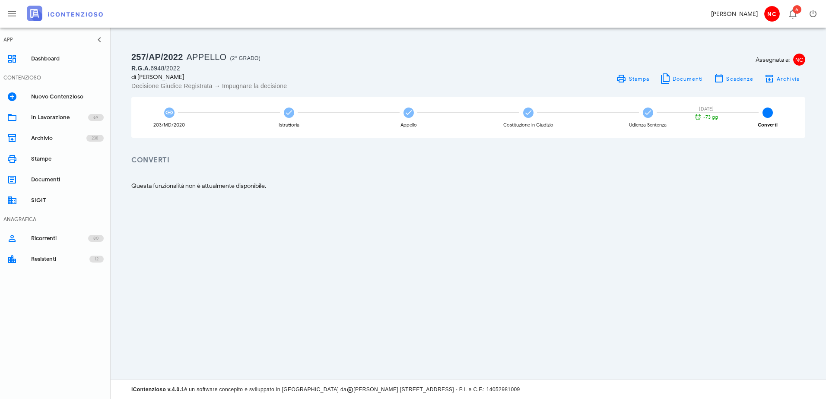 This screenshot has height=399, width=826. I want to click on div: Documenti, so click(67, 180).